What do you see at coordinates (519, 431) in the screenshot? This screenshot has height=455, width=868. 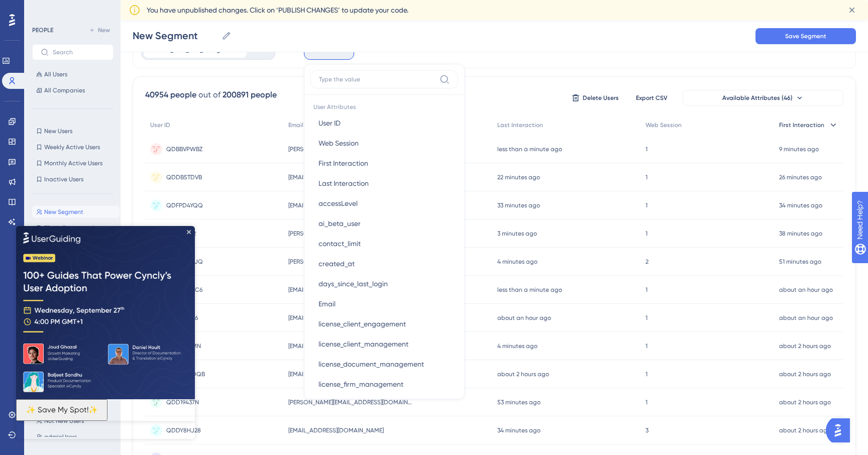 I see `time: 34 minutes ago` at bounding box center [519, 431].